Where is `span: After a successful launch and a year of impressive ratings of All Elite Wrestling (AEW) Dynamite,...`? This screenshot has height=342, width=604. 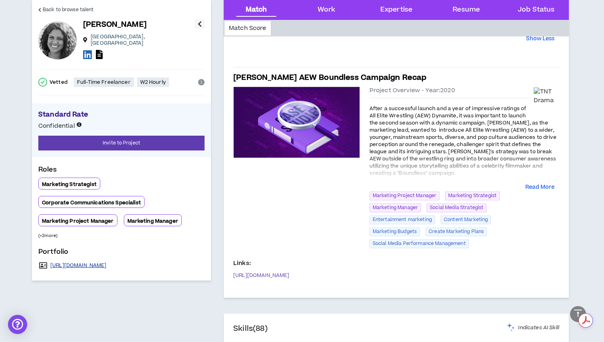 span: After a successful launch and a year of impressive ratings of All Elite Wrestling (AEW) Dynamite,... is located at coordinates (463, 141).